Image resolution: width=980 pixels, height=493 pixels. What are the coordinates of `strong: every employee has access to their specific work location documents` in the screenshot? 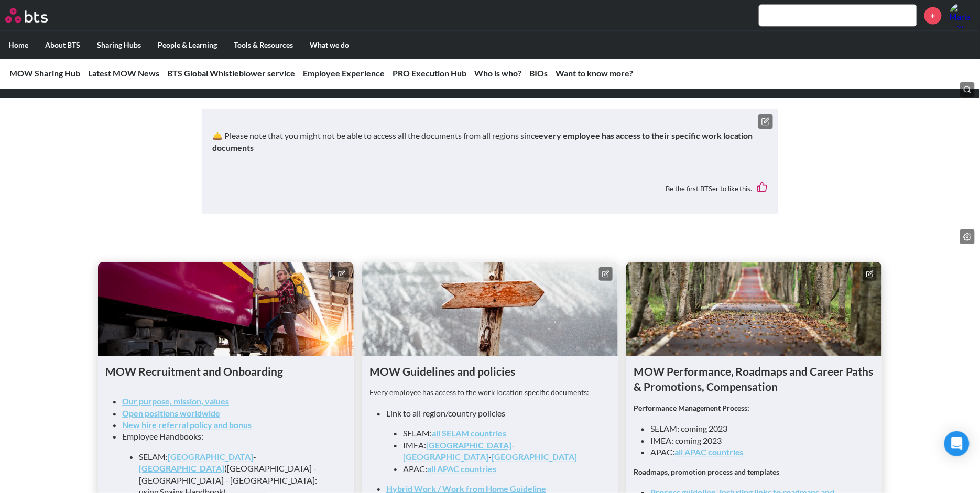 It's located at (483, 141).